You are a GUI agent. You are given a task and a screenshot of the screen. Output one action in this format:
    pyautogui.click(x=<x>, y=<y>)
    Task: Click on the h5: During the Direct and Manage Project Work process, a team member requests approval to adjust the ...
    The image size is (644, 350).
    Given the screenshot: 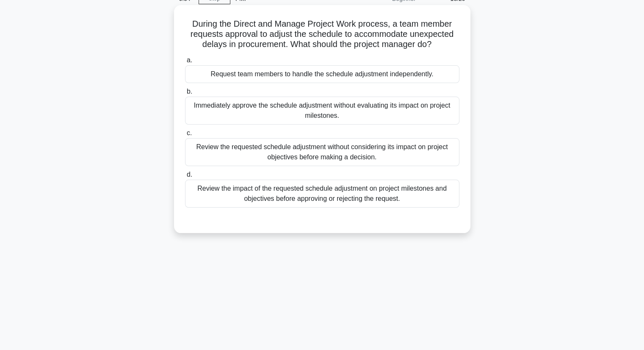 What is the action you would take?
    pyautogui.click(x=322, y=35)
    